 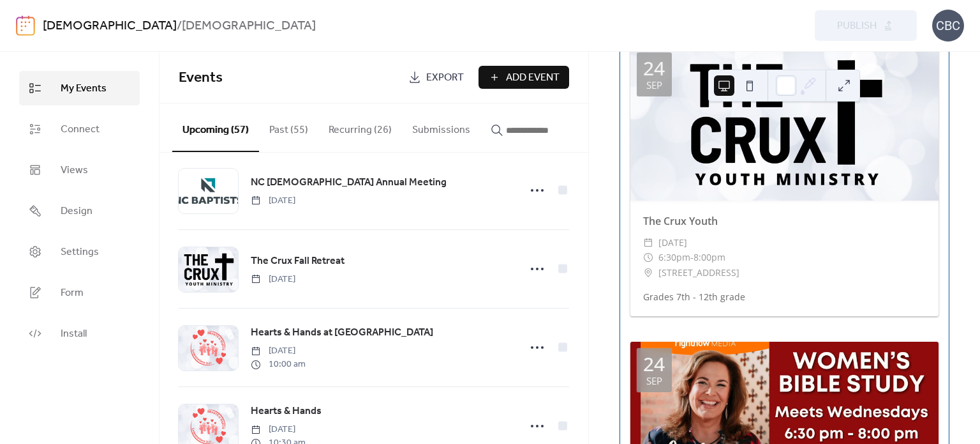 I want to click on a: Settings, so click(x=79, y=251).